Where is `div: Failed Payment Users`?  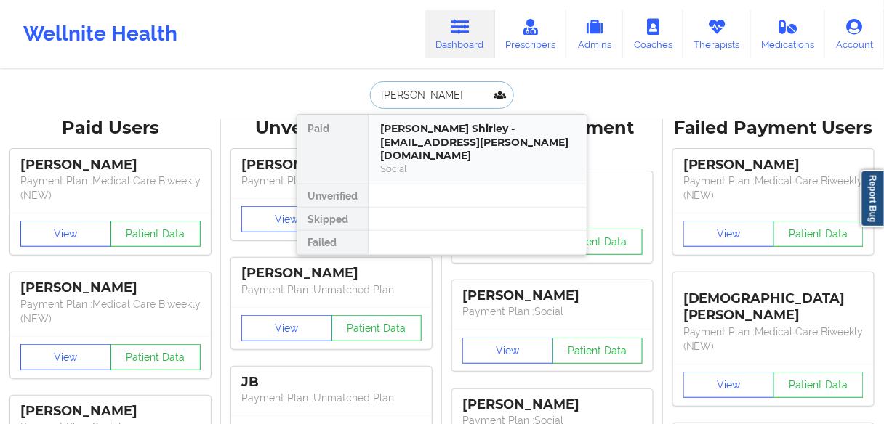 div: Failed Payment Users is located at coordinates (773, 128).